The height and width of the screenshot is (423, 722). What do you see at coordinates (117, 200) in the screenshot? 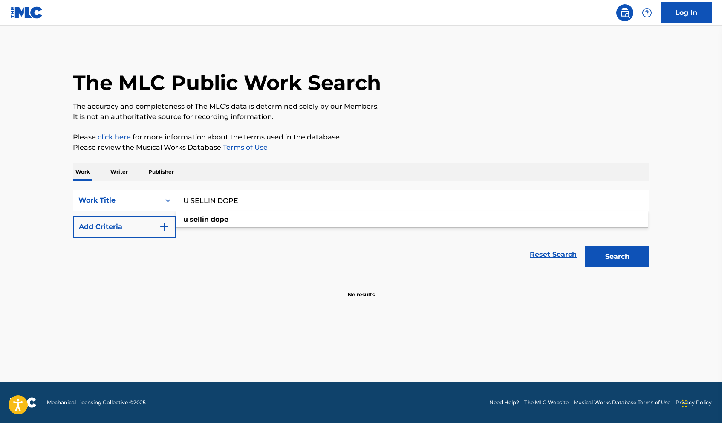
I see `div: Work Title` at bounding box center [117, 200].